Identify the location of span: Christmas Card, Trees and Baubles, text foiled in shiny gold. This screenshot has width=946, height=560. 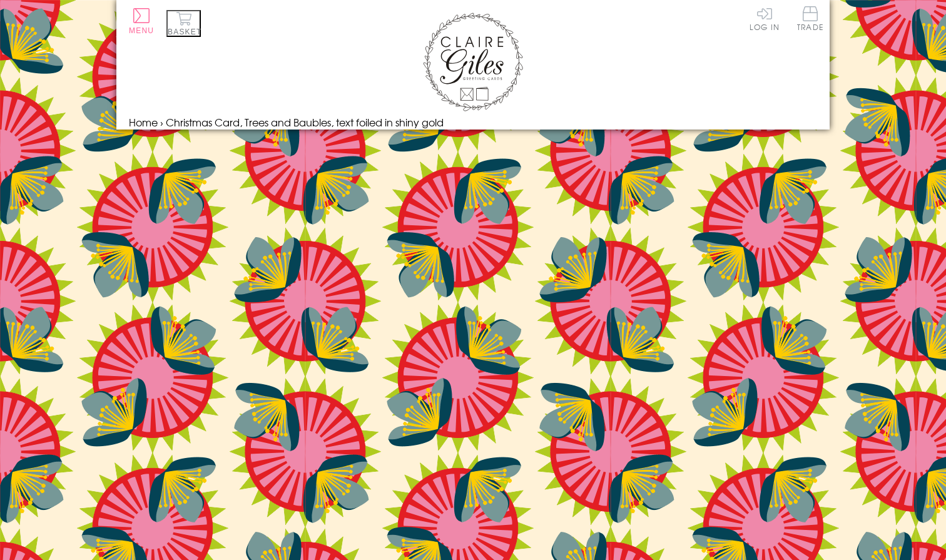
(304, 122).